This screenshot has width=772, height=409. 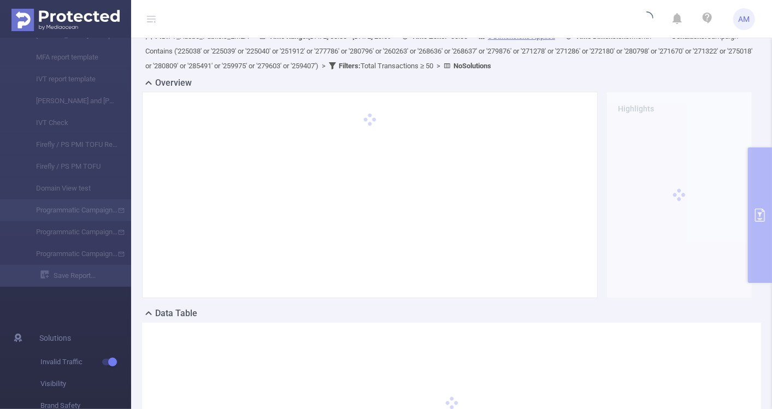 I want to click on img: Protected Media, so click(x=66, y=20).